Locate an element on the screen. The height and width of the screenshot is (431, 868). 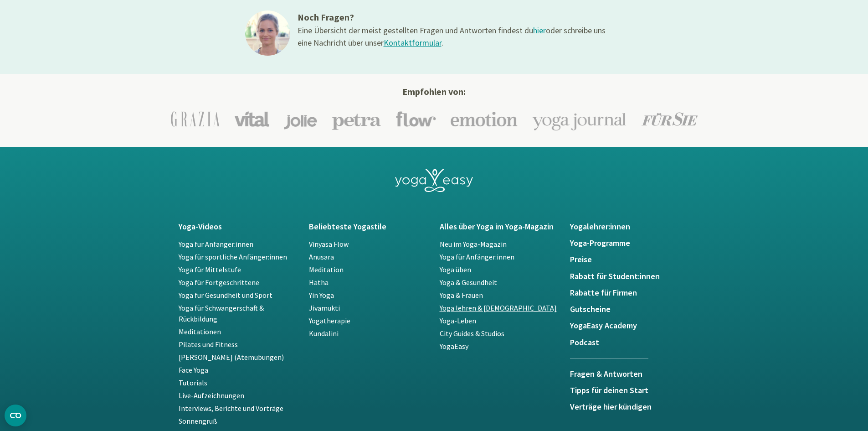
div: Eine Übersicht der meist gestellten Fragen und Antworten findest du oder schreibe uns eine Nachri... is located at coordinates (452, 37).